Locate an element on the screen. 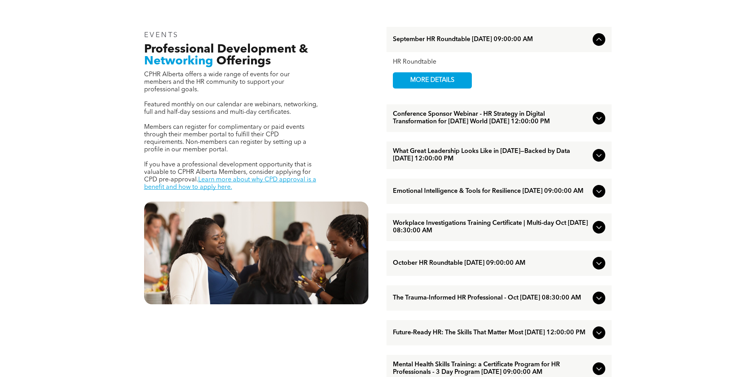 This screenshot has width=749, height=377. span: If you have a professional development opportunity that is valuable to CPHR Alberta Members, cons... is located at coordinates (228, 172).